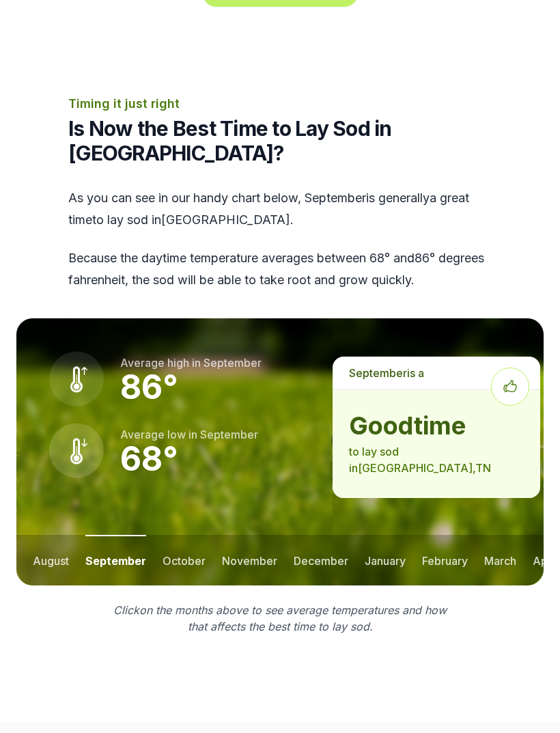 Image resolution: width=560 pixels, height=733 pixels. Describe the element at coordinates (149, 458) in the screenshot. I see `strong: 68 °` at that location.